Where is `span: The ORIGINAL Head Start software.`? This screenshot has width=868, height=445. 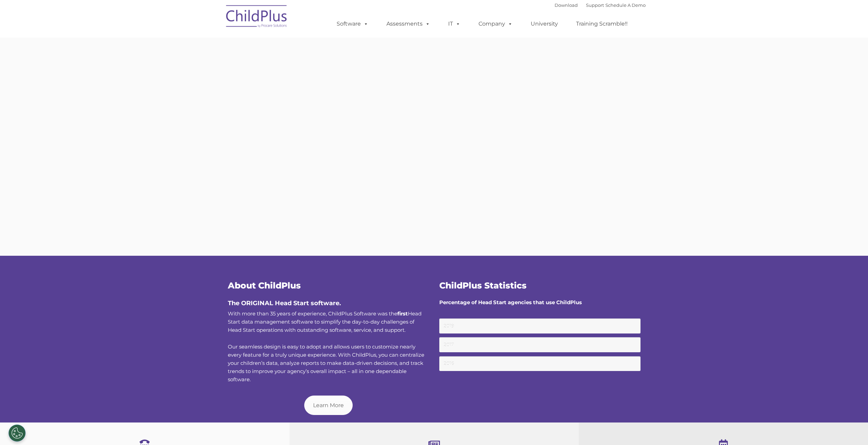 span: The ORIGINAL Head Start software. is located at coordinates (285, 304).